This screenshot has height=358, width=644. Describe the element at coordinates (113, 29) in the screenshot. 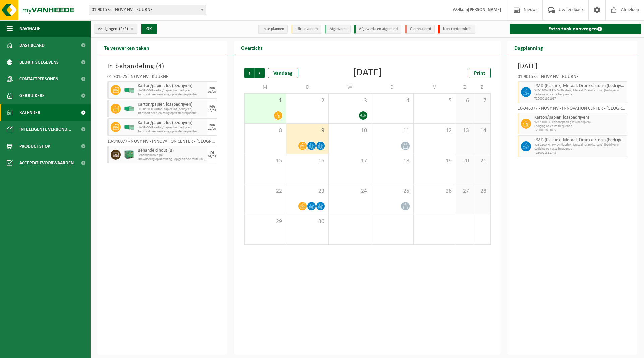

I see `span: Vestigingen` at that location.